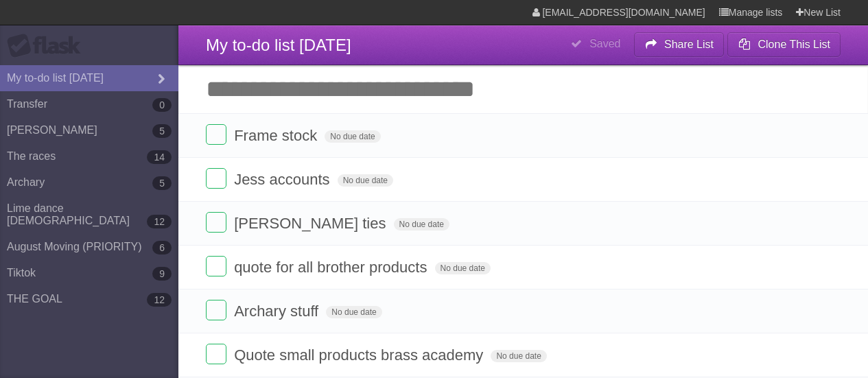 The image size is (868, 378). I want to click on span: Archary stuff, so click(278, 310).